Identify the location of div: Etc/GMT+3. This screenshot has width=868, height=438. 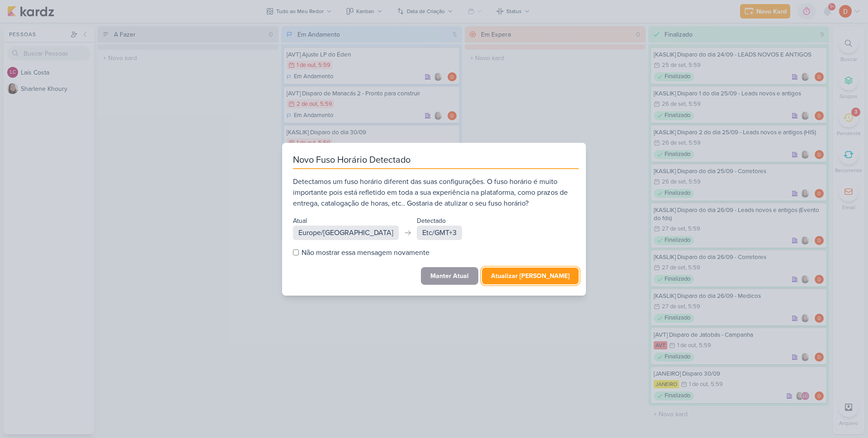
(440, 233).